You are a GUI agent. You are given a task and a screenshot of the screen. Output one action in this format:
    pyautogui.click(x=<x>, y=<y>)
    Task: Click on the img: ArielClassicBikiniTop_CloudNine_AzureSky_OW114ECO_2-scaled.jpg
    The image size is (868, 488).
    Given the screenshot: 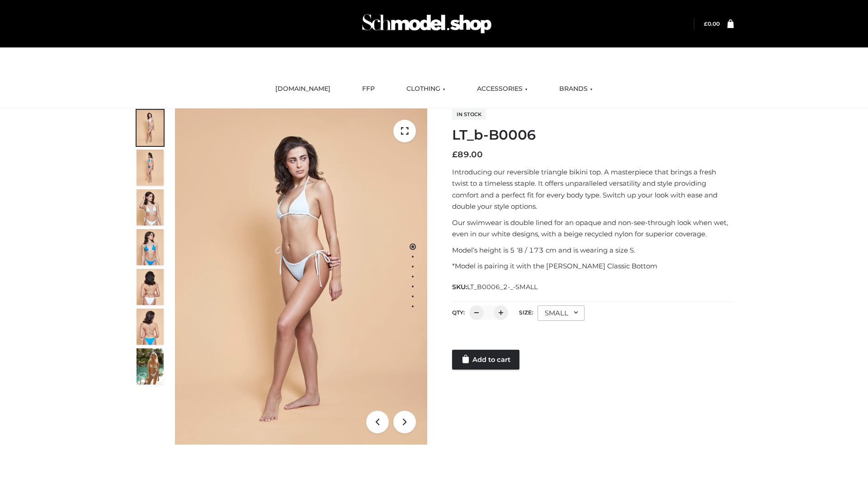 What is the action you would take?
    pyautogui.click(x=150, y=167)
    